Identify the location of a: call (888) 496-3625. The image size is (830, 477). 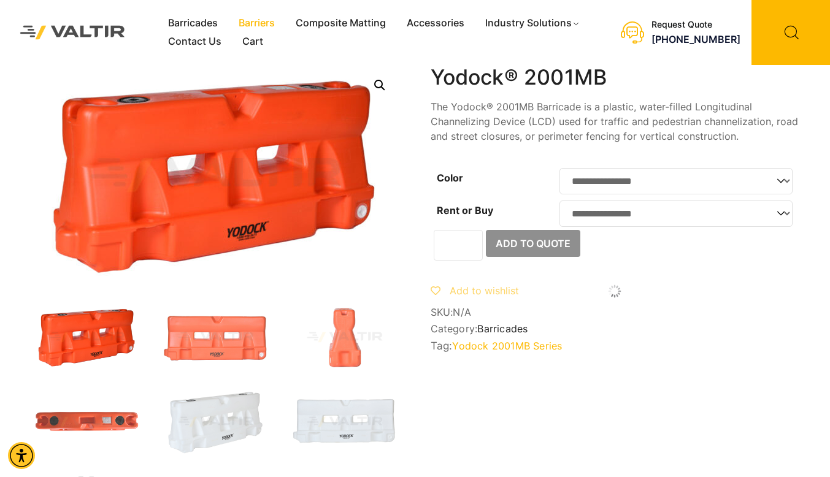
(695, 39).